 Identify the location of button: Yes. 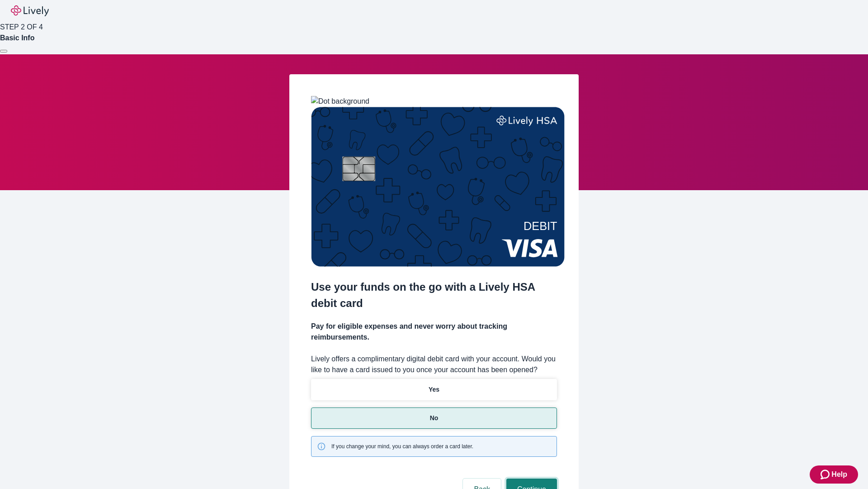
(434, 389).